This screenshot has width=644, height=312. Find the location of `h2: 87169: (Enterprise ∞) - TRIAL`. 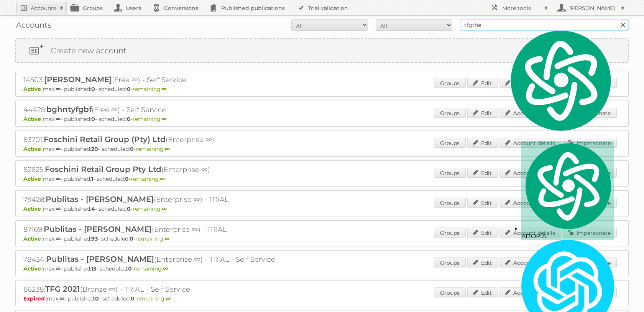

h2: 87169: (Enterprise ∞) - TRIAL is located at coordinates (158, 230).